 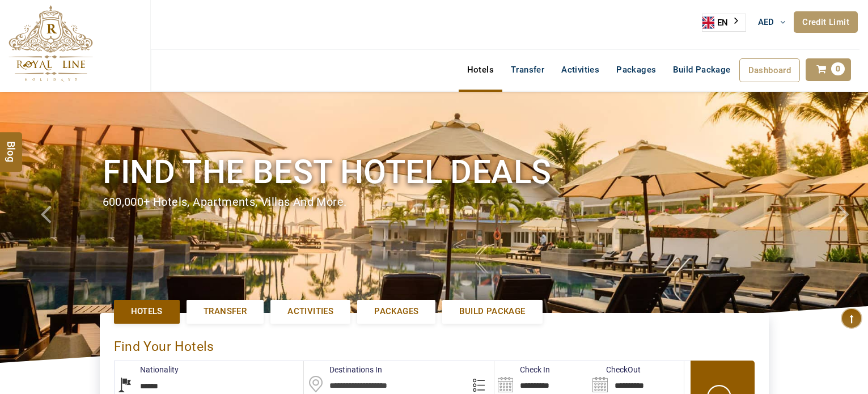 I want to click on img: The Royal Line Holidays, so click(x=50, y=43).